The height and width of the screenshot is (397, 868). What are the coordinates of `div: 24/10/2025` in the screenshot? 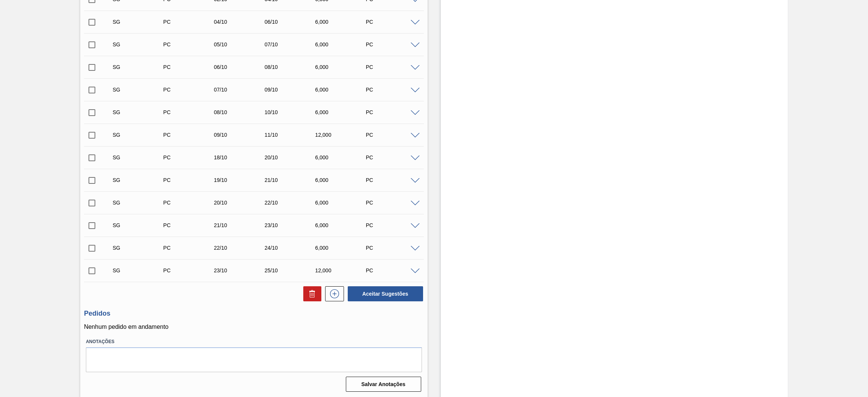 It's located at (291, 248).